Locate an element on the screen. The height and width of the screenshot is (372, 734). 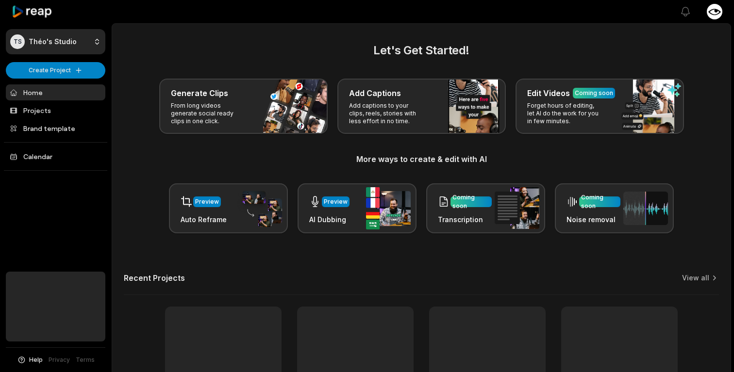
a: Privacy is located at coordinates (59, 360).